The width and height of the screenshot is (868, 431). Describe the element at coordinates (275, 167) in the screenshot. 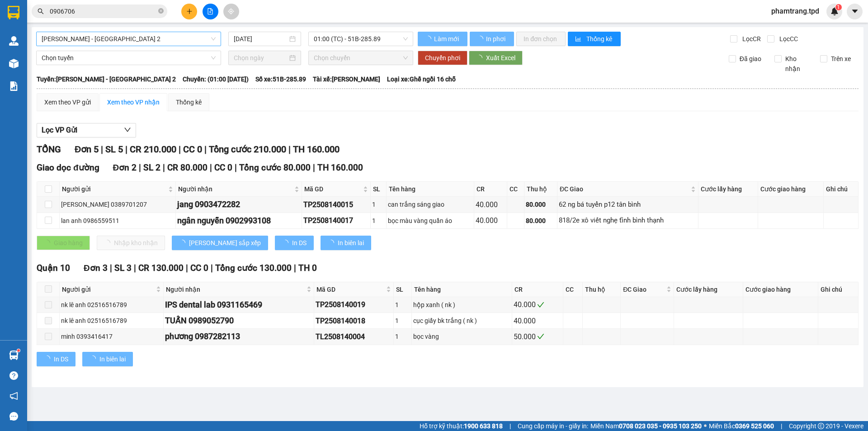

I see `span: Tổng cước 80.000` at that location.